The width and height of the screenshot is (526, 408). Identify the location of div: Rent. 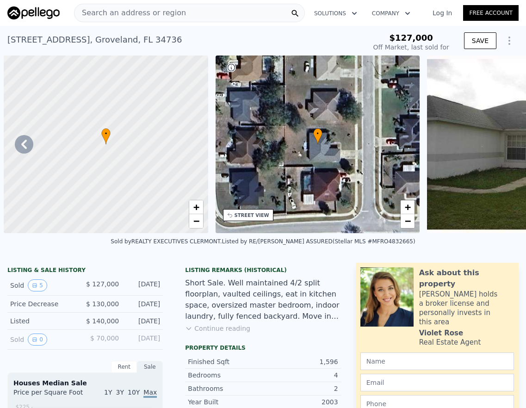
(124, 367).